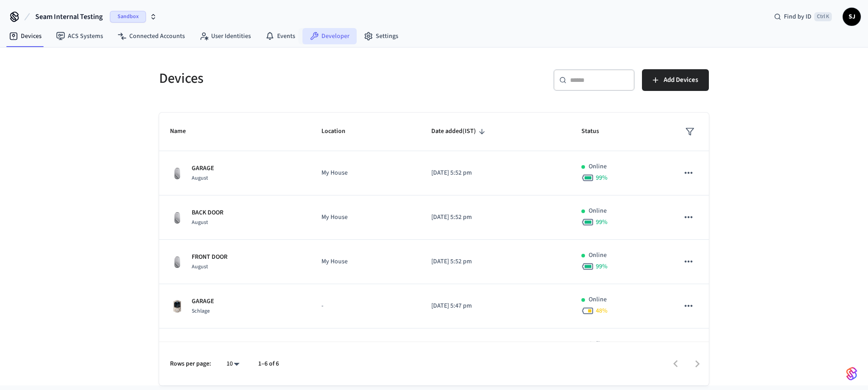 This screenshot has height=390, width=868. What do you see at coordinates (675, 80) in the screenshot?
I see `button: Add Devices` at bounding box center [675, 80].